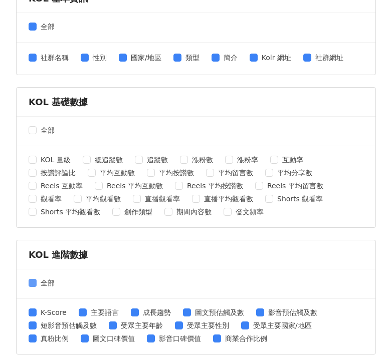  Describe the element at coordinates (56, 160) in the screenshot. I see `span: KOL 量級` at that location.